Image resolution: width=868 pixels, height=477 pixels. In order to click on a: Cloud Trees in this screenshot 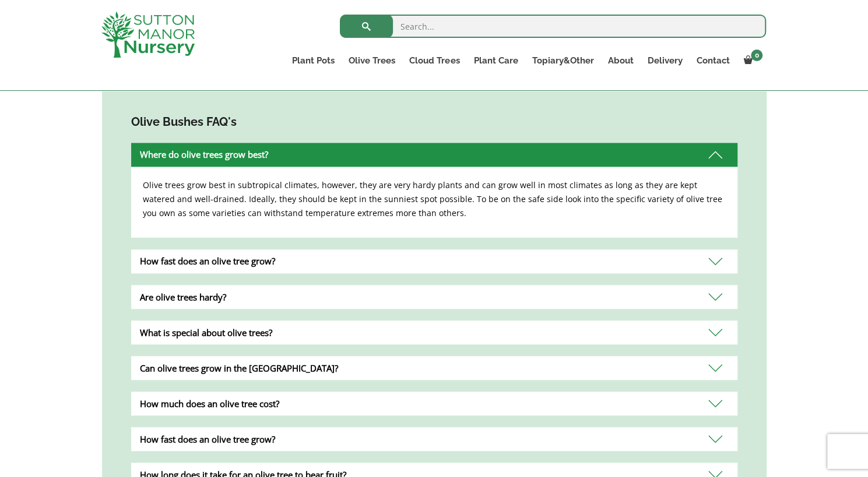, I will do `click(434, 60)`.